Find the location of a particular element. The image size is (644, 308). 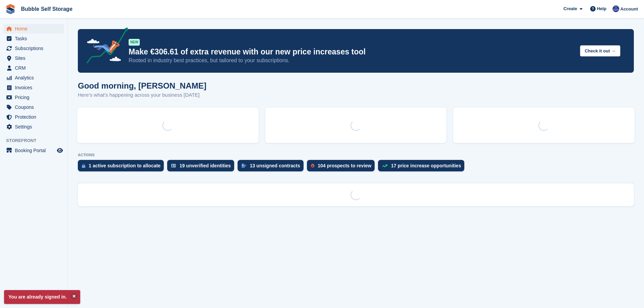

a: 1 active subscription to allocate is located at coordinates (123, 167).